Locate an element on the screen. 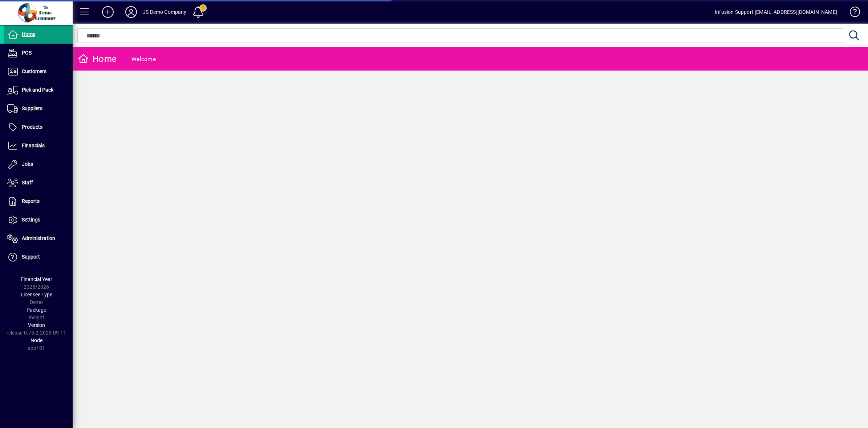 This screenshot has height=428, width=868. a: Knowledge Base is located at coordinates (852, 13).